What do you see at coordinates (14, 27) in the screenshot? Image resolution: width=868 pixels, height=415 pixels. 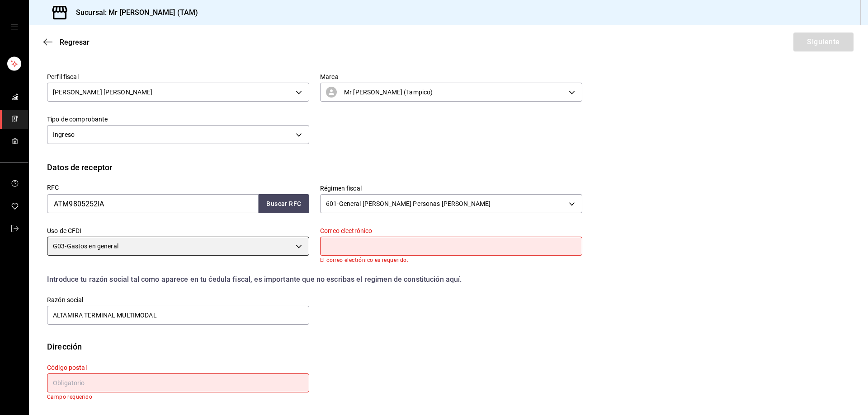 I see `button: open drawer` at bounding box center [14, 27].